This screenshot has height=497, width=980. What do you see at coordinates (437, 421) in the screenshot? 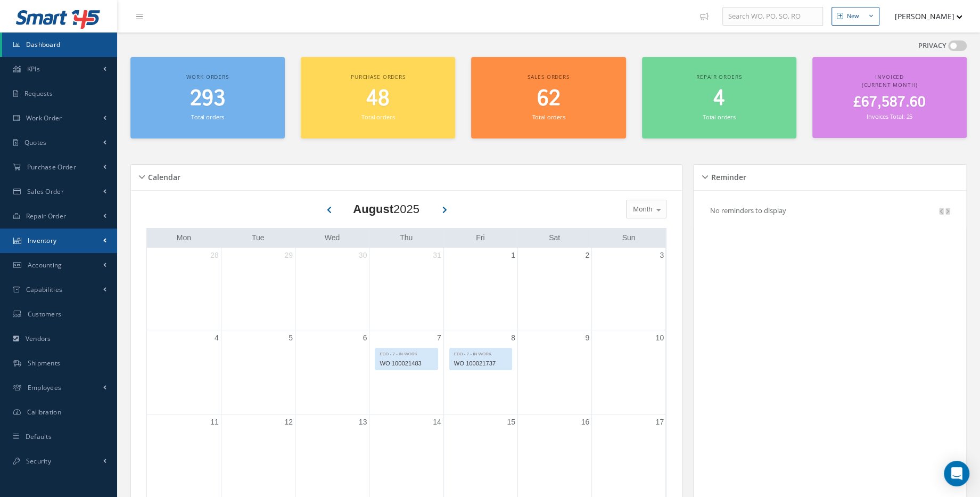
I see `a: August 14, 2025` at bounding box center [437, 421].